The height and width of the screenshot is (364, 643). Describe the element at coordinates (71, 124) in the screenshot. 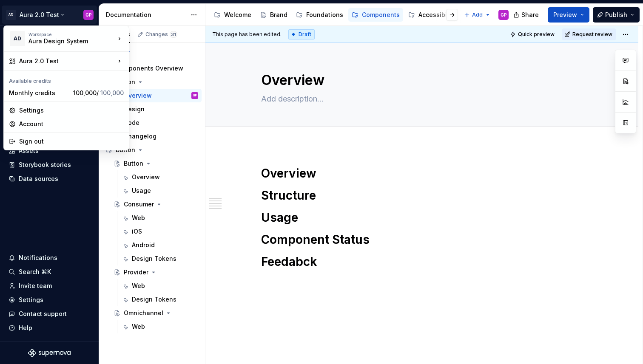

I see `div: Account` at that location.